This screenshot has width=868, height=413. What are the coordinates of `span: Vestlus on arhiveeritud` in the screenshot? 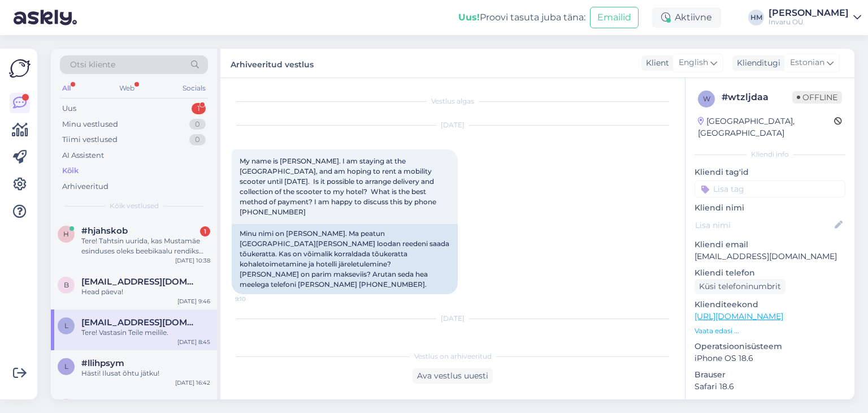 It's located at (453, 356).